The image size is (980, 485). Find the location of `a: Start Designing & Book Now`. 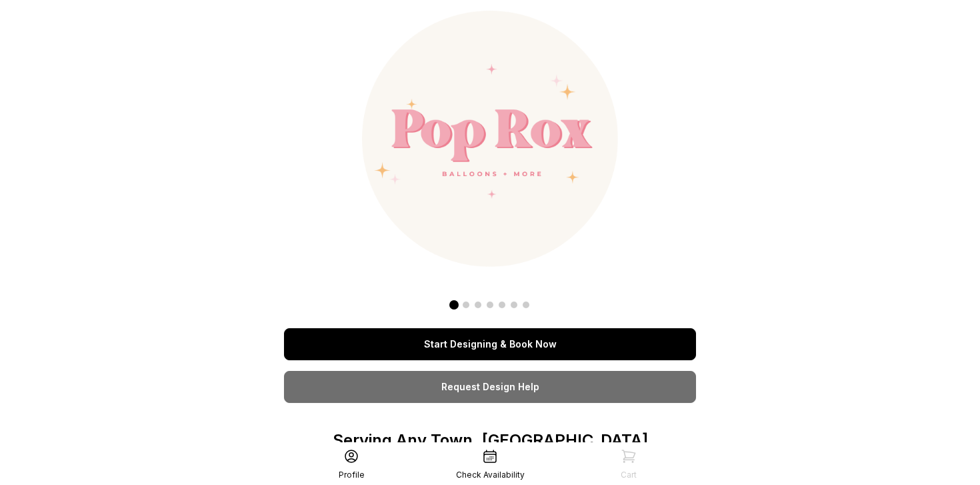

a: Start Designing & Book Now is located at coordinates (490, 344).